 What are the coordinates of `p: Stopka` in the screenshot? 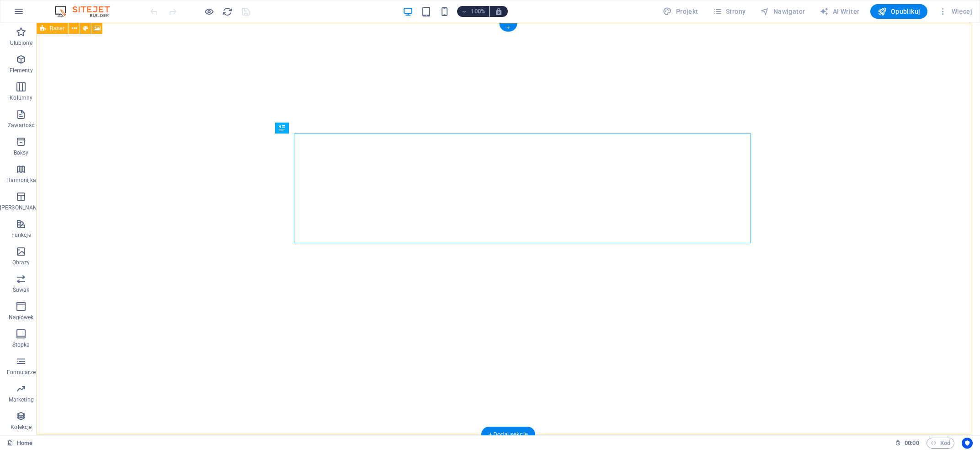 It's located at (21, 345).